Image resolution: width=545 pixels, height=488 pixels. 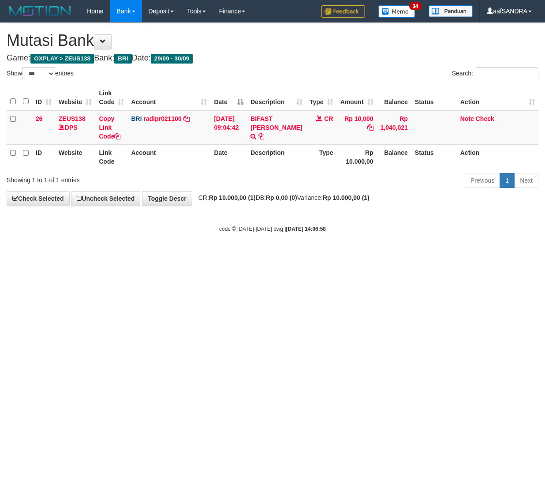 What do you see at coordinates (172, 59) in the screenshot?
I see `span: 29/09 - 30/09` at bounding box center [172, 59].